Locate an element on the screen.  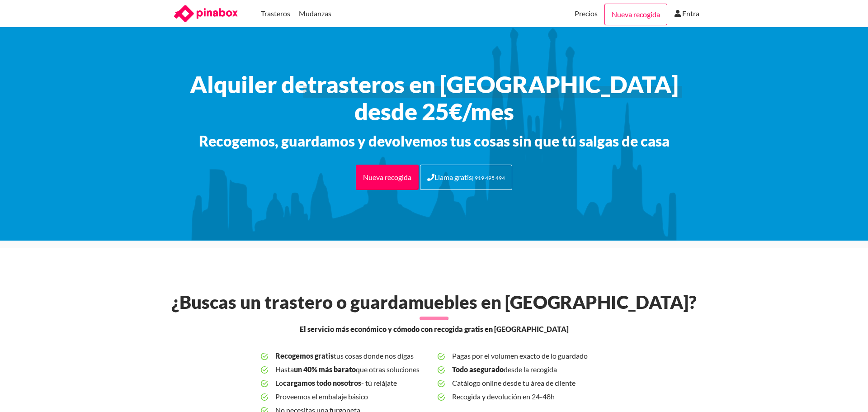
span: Proveemos el embalaje básico is located at coordinates (353, 397).